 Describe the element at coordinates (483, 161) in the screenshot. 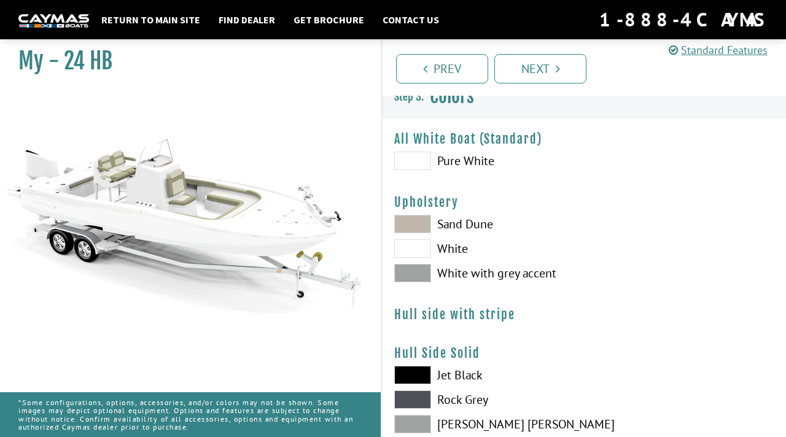

I see `label: Pure White` at that location.